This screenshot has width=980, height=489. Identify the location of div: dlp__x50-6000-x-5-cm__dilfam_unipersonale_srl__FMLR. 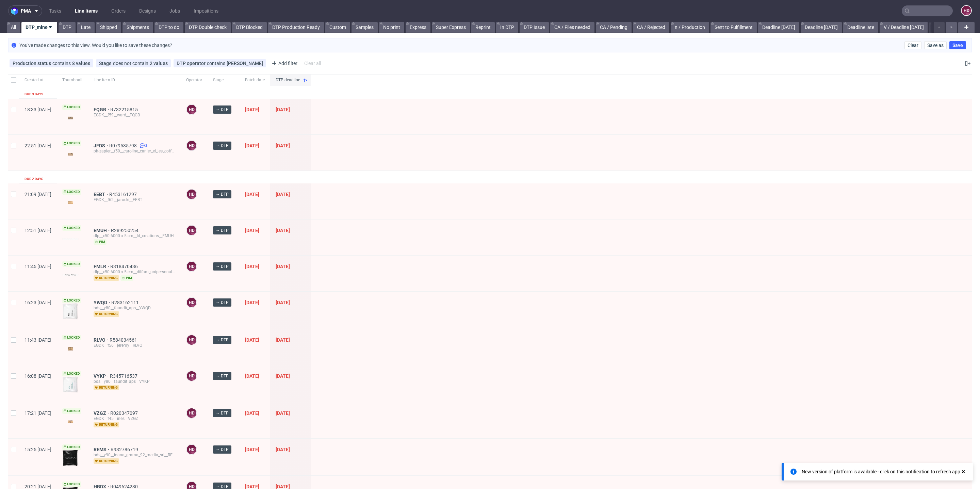
(134, 272).